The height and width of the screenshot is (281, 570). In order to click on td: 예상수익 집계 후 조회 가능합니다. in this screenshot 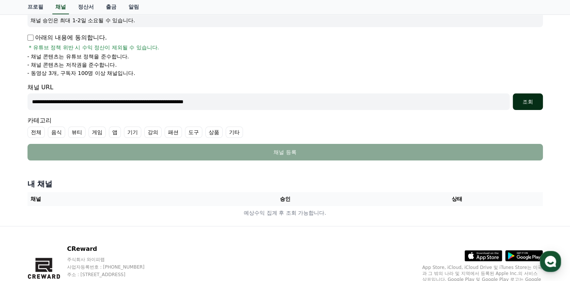, I will do `click(285, 213)`.